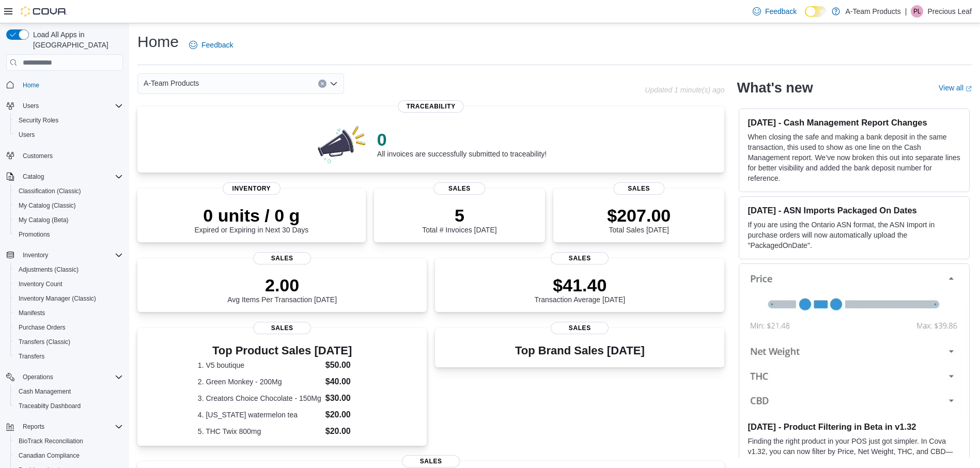 This screenshot has width=980, height=468. I want to click on a: Manifests, so click(32, 313).